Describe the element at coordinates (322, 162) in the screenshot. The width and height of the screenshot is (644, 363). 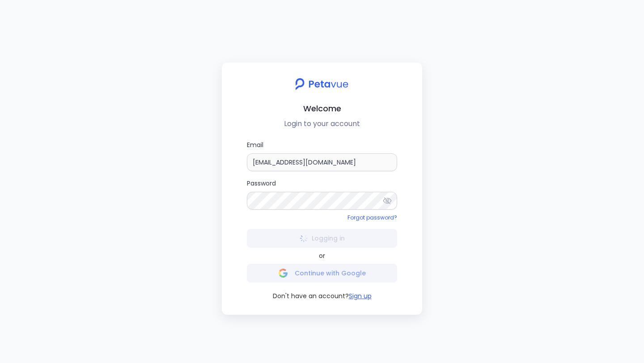
I see `input: Email` at that location.